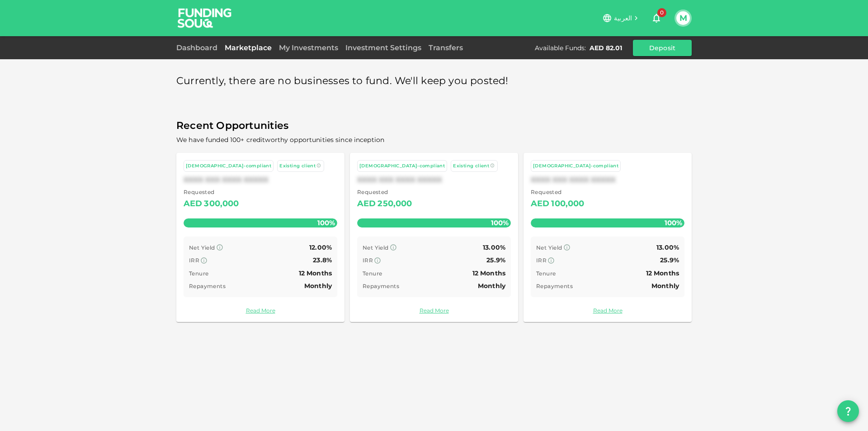 The height and width of the screenshot is (431, 868). I want to click on div: Available Funds :, so click(560, 48).